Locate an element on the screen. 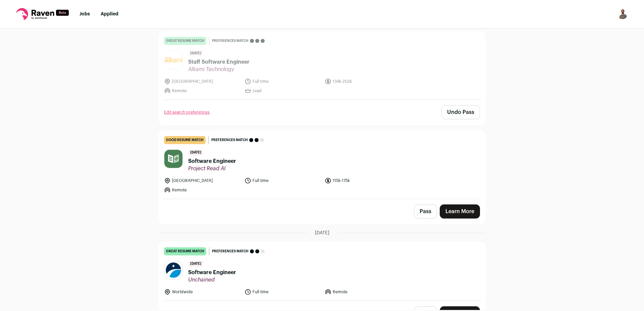 Image resolution: width=644 pixels, height=311 pixels. img: 8b7713988051a83810823a5ed8102a5611224d43d1ff57e4b7742cf17148b0df.jpg is located at coordinates (173, 159).